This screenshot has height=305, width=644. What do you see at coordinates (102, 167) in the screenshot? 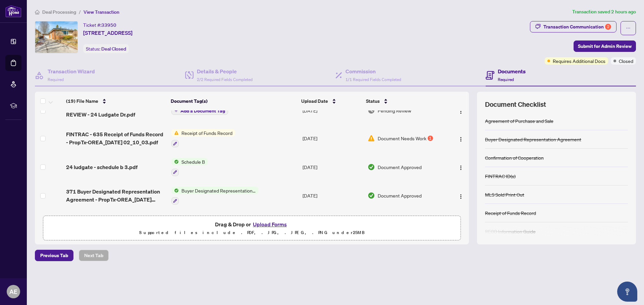
I see `span: 24 ludgate - schedule b 3.pdf` at bounding box center [102, 167].